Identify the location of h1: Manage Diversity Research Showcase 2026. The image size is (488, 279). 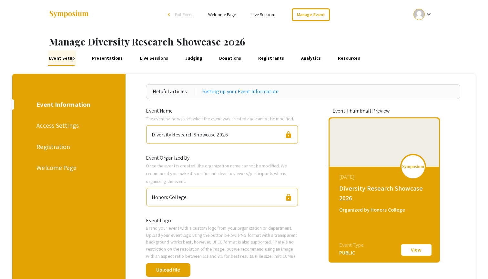
(269, 42).